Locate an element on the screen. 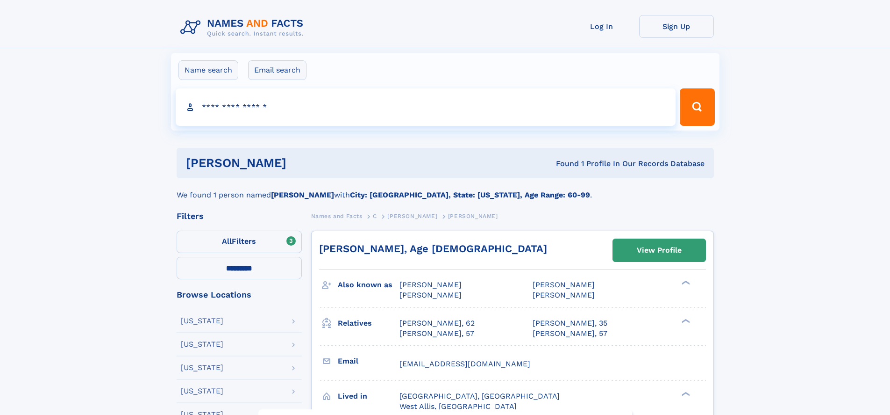 The width and height of the screenshot is (890, 415). a: Names and Facts is located at coordinates (337, 215).